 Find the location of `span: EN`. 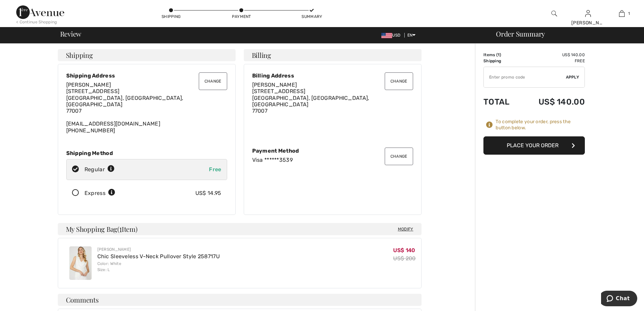

span: EN is located at coordinates (411, 35).